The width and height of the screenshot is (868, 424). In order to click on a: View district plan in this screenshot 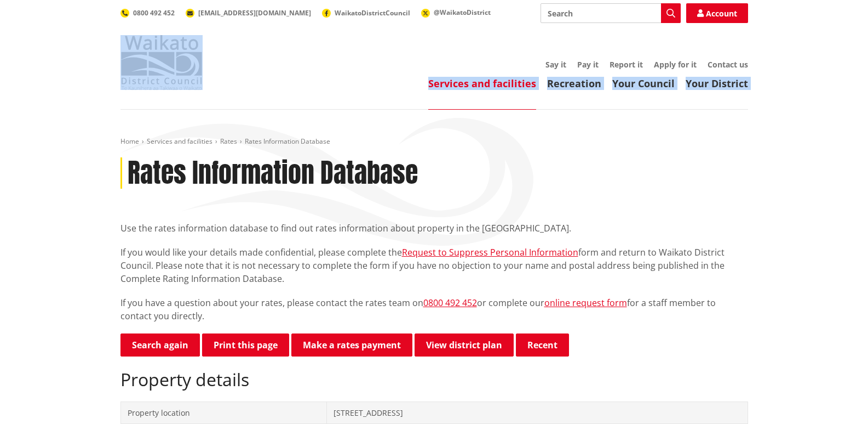, I will do `click(464, 345)`.